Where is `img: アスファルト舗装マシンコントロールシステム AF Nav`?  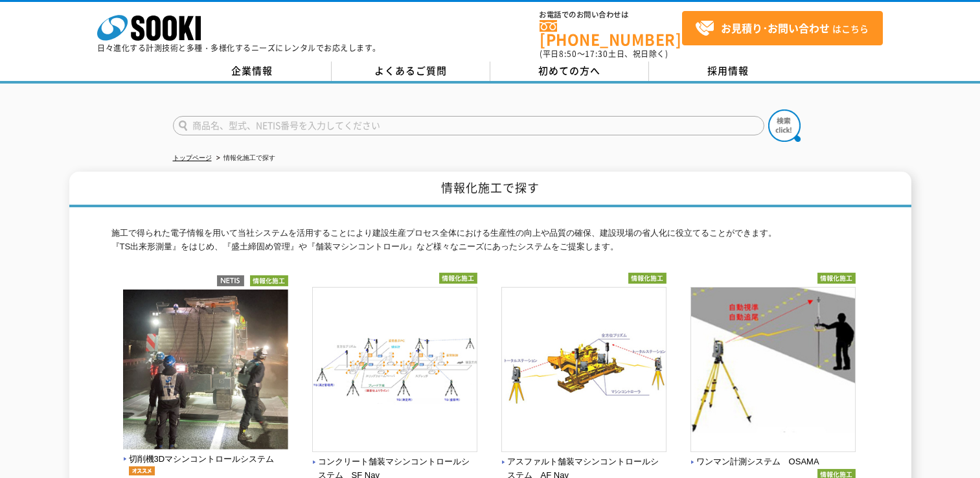 img: アスファルト舗装マシンコントロールシステム AF Nav is located at coordinates (584, 371).